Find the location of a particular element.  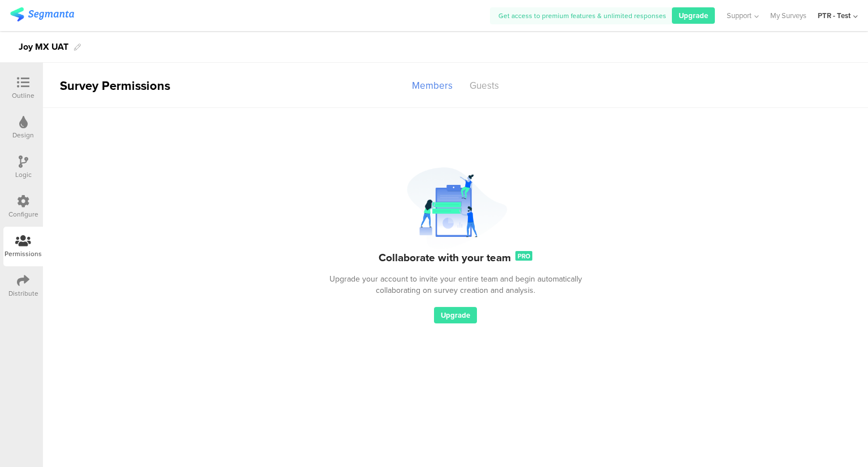

div: Design is located at coordinates (23, 136).